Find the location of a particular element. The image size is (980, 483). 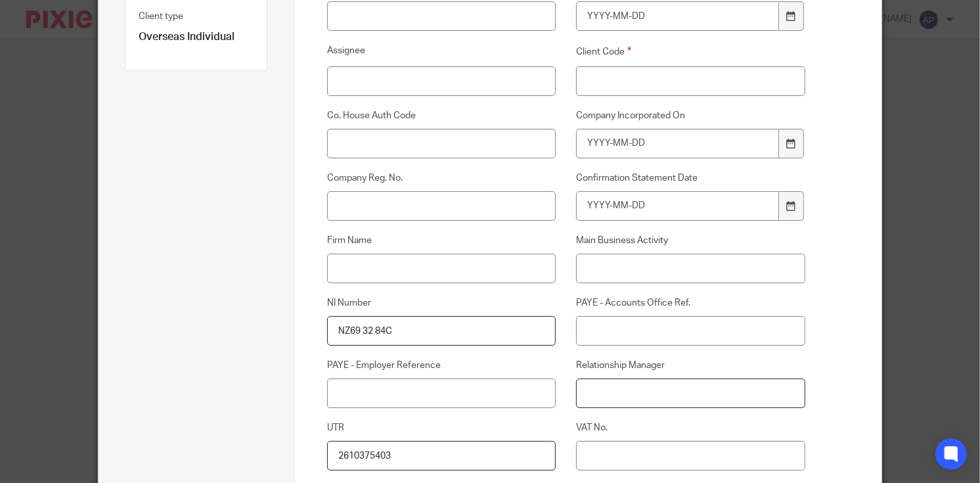

label: VAT No. is located at coordinates (691, 427).